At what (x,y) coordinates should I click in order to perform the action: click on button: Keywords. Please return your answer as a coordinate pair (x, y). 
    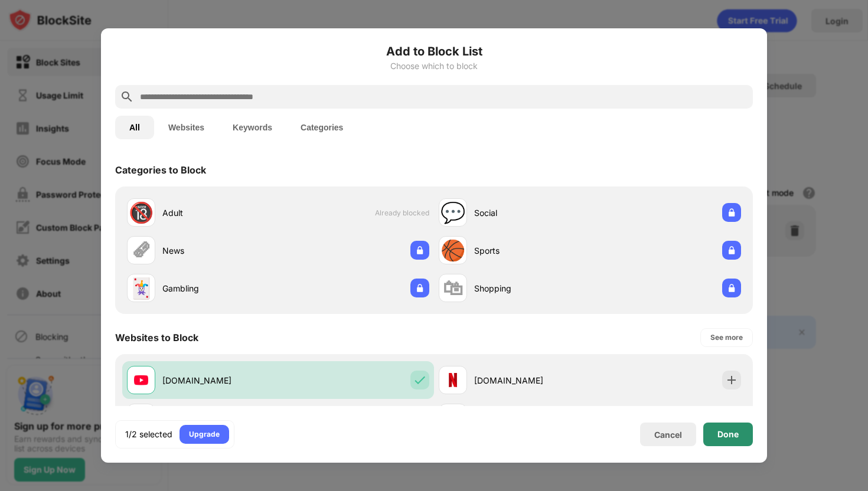
    Looking at the image, I should click on (252, 127).